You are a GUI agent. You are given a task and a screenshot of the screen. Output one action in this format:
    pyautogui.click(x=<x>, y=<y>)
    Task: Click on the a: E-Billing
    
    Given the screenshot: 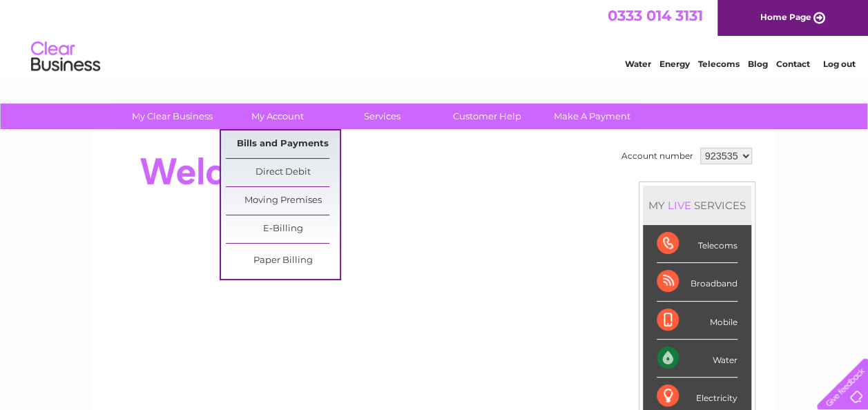 What is the action you would take?
    pyautogui.click(x=283, y=229)
    